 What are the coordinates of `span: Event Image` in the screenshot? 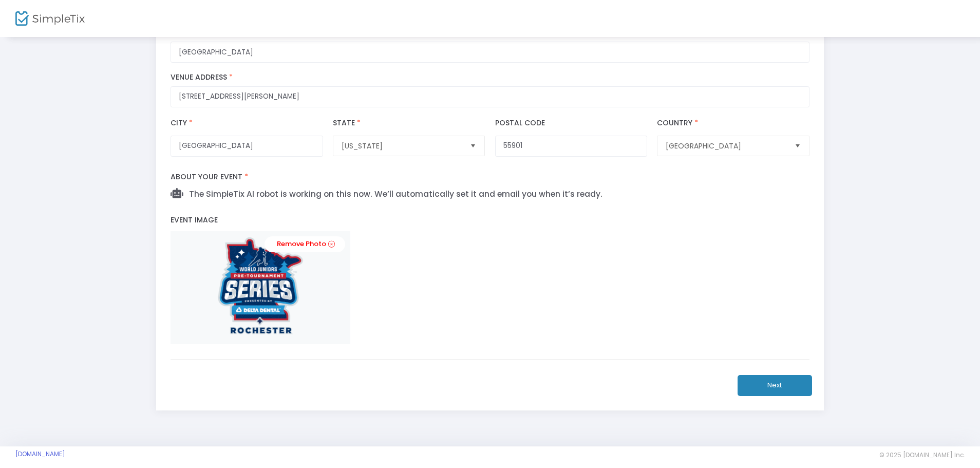 It's located at (194, 220).